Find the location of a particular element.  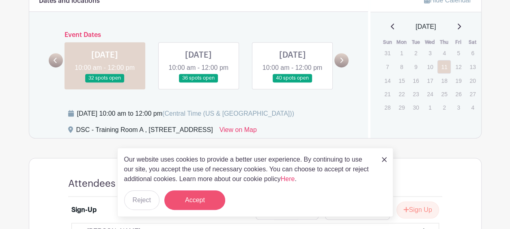

p: 12 is located at coordinates (458, 67).